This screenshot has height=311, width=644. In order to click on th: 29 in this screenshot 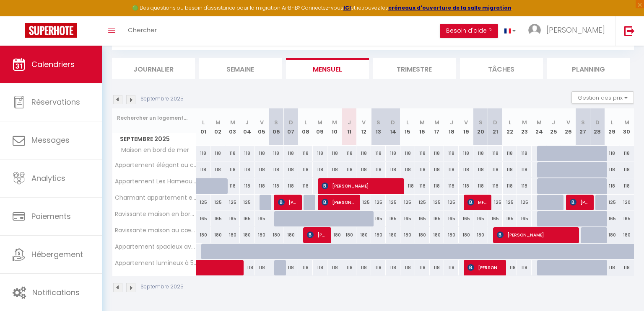, I will do `click(612, 127)`.